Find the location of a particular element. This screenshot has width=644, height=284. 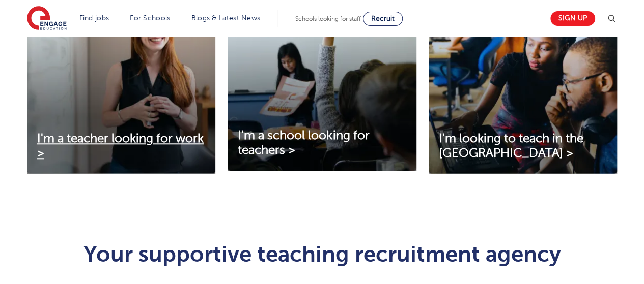

a: For Schools is located at coordinates (150, 18).